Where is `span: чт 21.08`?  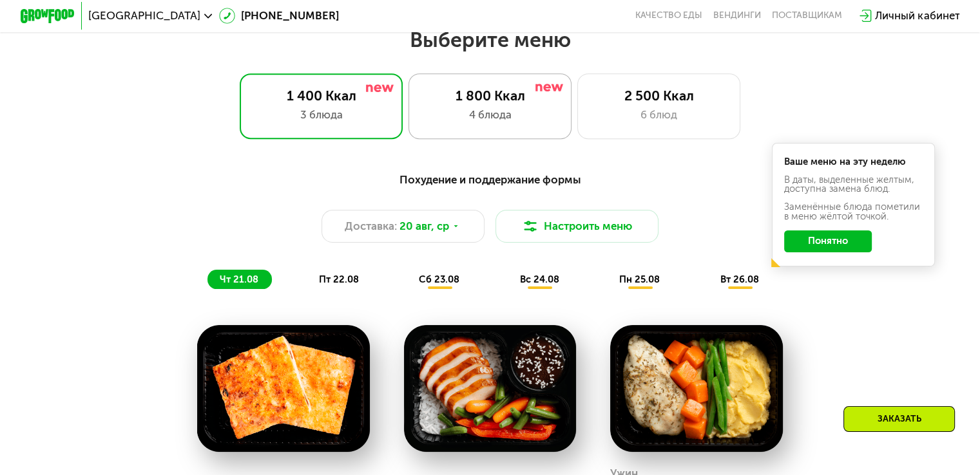
span: чт 21.08 is located at coordinates (239, 280).